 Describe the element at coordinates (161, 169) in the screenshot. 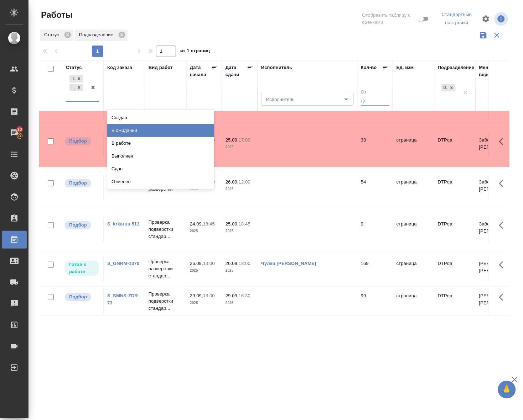

I see `div: Сдан` at that location.